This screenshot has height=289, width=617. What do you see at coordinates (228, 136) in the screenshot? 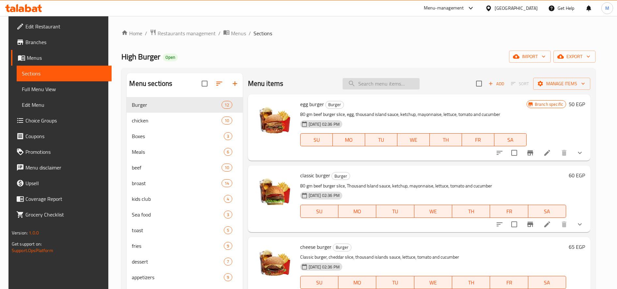
I see `span: 3` at bounding box center [228, 136].